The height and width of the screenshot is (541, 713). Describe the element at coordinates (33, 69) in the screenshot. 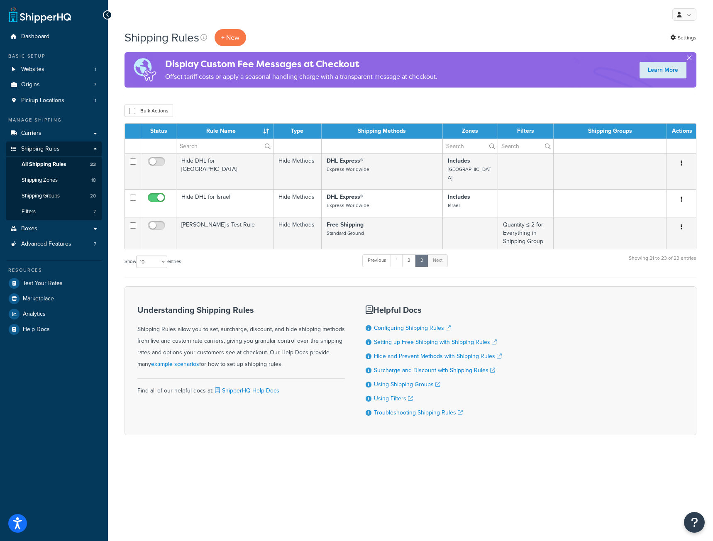

I see `span: Websites` at that location.